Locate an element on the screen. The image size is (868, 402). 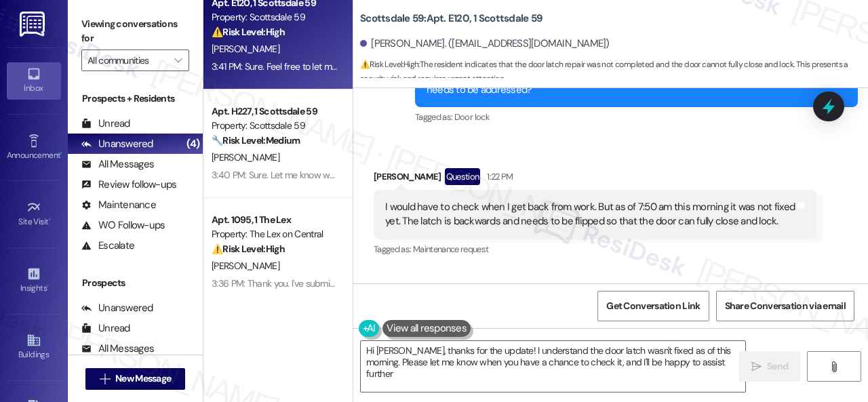
b: Scottsdale 59: Apt. E120, 1 Scottsdale 59 is located at coordinates (451, 18).